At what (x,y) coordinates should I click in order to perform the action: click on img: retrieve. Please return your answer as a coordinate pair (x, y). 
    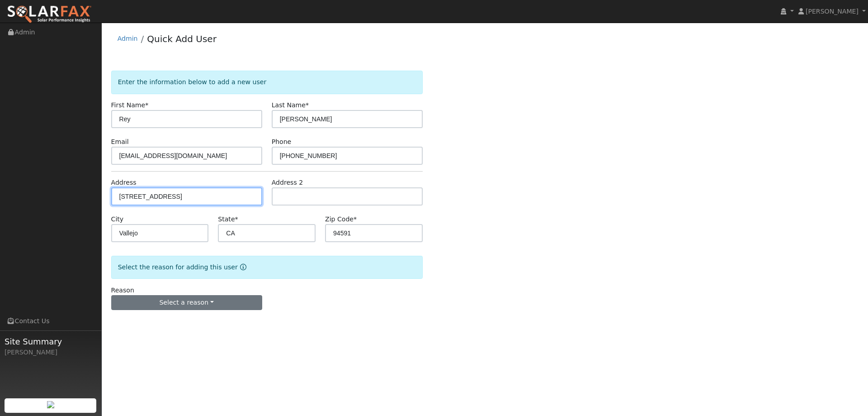
    Looking at the image, I should click on (51, 405).